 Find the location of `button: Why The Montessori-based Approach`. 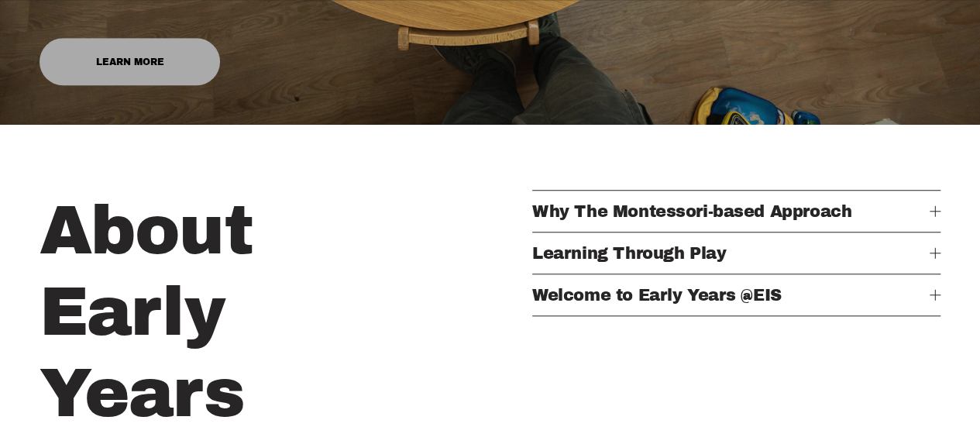

button: Why The Montessori-based Approach is located at coordinates (736, 211).